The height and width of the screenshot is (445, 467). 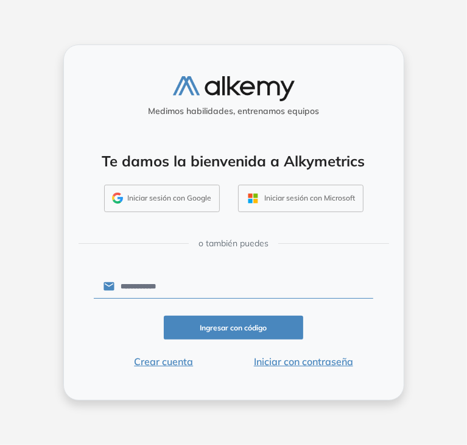 I want to click on img: logo-alkemy, so click(x=234, y=88).